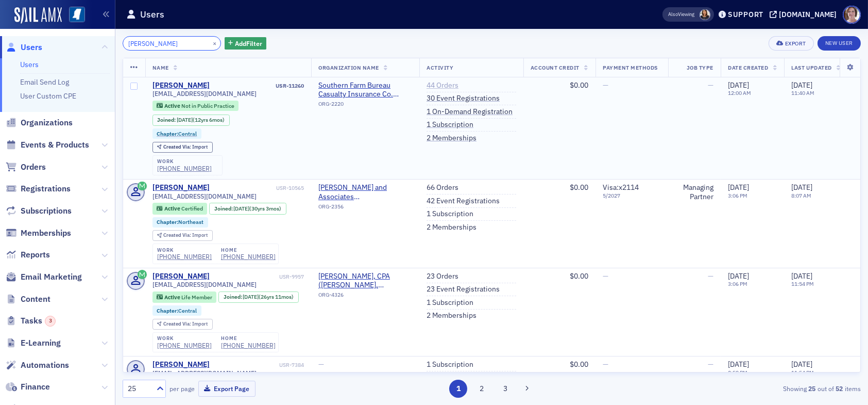  What do you see at coordinates (38, 233) in the screenshot?
I see `a: Memberships` at bounding box center [38, 233].